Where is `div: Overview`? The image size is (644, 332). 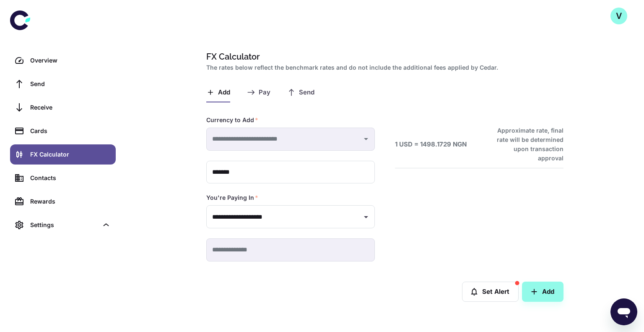 div: Overview is located at coordinates (71, 60).